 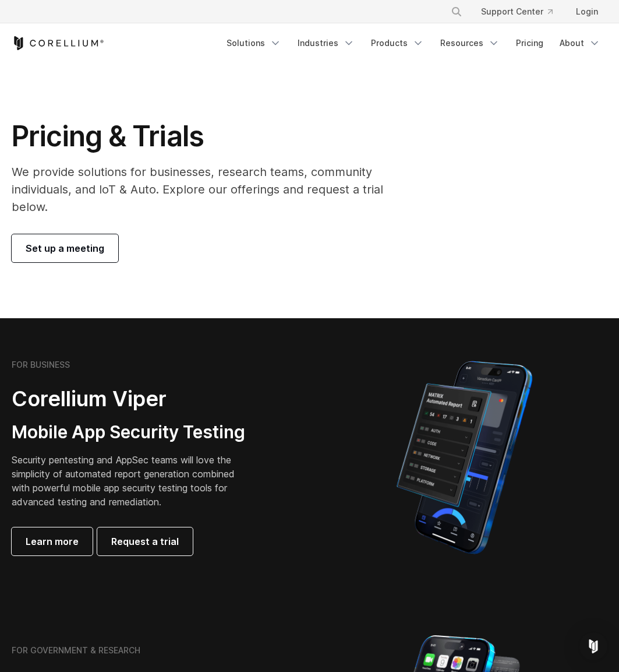 What do you see at coordinates (64, 248) in the screenshot?
I see `span: Set up a meeting` at bounding box center [64, 248].